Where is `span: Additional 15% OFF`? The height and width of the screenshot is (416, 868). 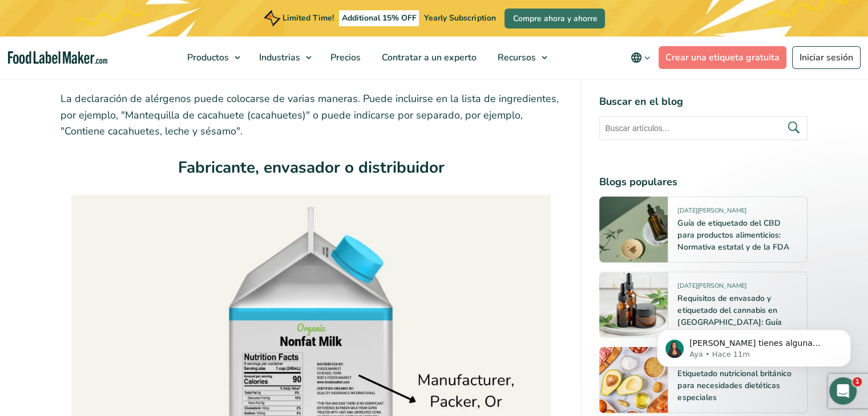
span: Additional 15% OFF is located at coordinates (379, 18).